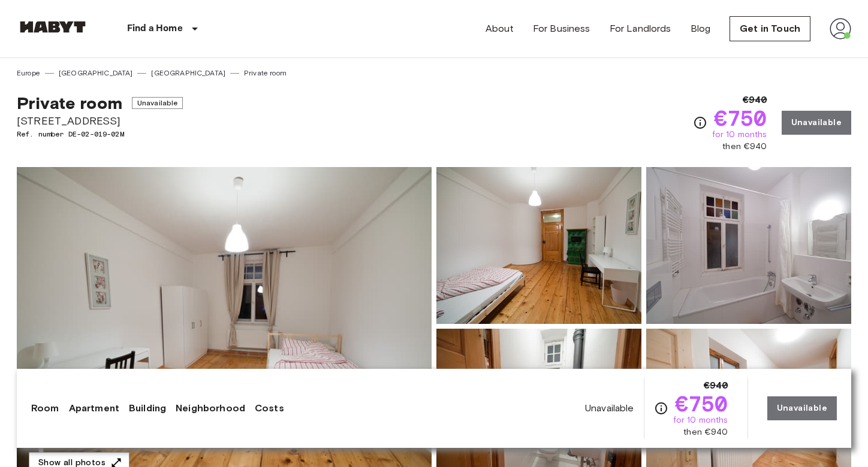  I want to click on a: For Landlords, so click(640, 29).